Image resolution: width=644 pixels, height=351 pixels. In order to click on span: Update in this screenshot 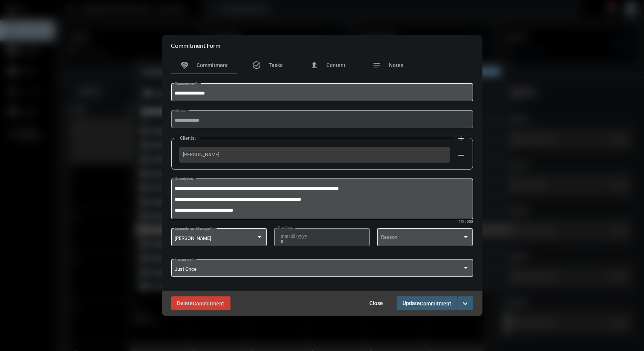, I will do `click(427, 303)`.